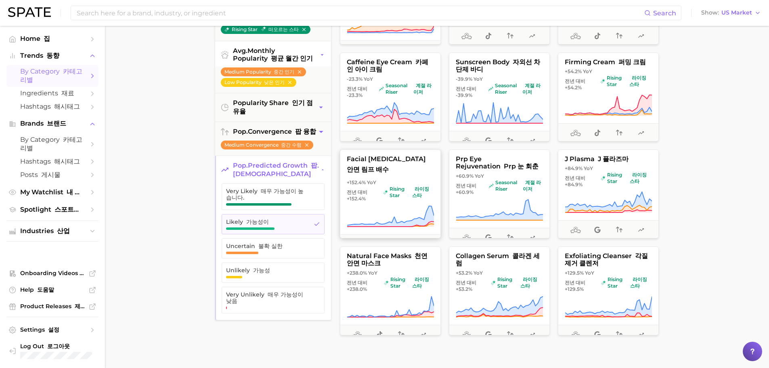 Image resolution: width=769 pixels, height=368 pixels. Describe the element at coordinates (275, 107) in the screenshot. I see `span: popularity share` at that location.